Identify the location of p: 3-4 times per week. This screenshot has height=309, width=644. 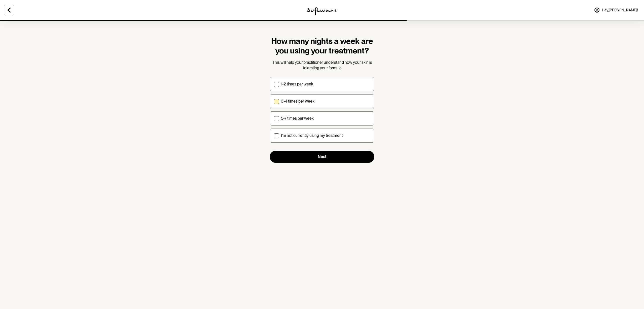
(298, 101).